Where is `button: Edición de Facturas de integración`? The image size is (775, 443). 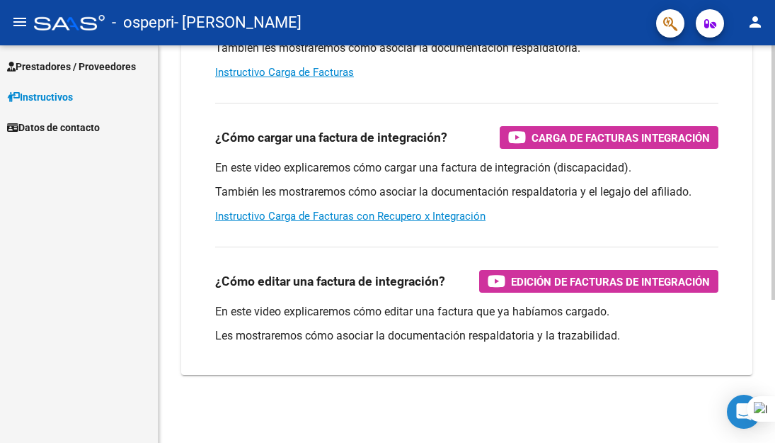
button: Edición de Facturas de integración is located at coordinates (599, 281).